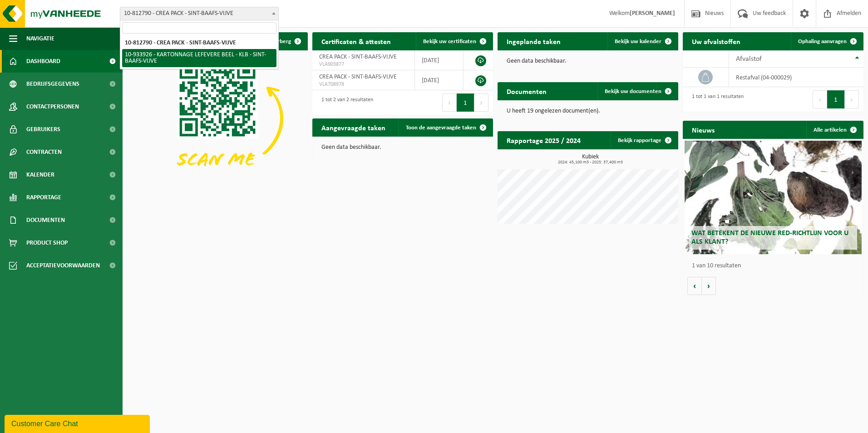  Describe the element at coordinates (217, 118) in the screenshot. I see `img: Download de VHEPlus App` at that location.